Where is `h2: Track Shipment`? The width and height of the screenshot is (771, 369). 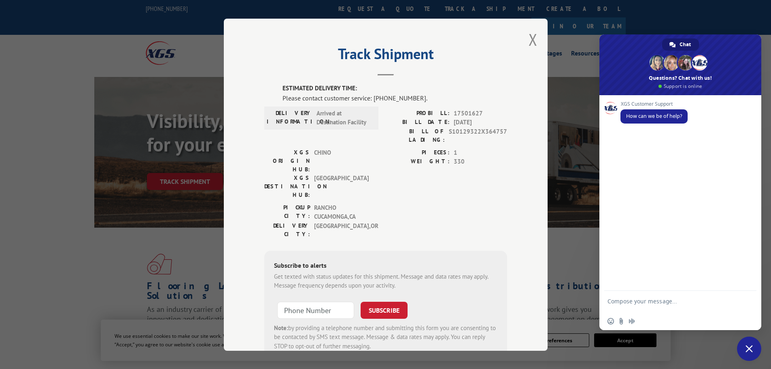 h2: Track Shipment is located at coordinates (386, 56).